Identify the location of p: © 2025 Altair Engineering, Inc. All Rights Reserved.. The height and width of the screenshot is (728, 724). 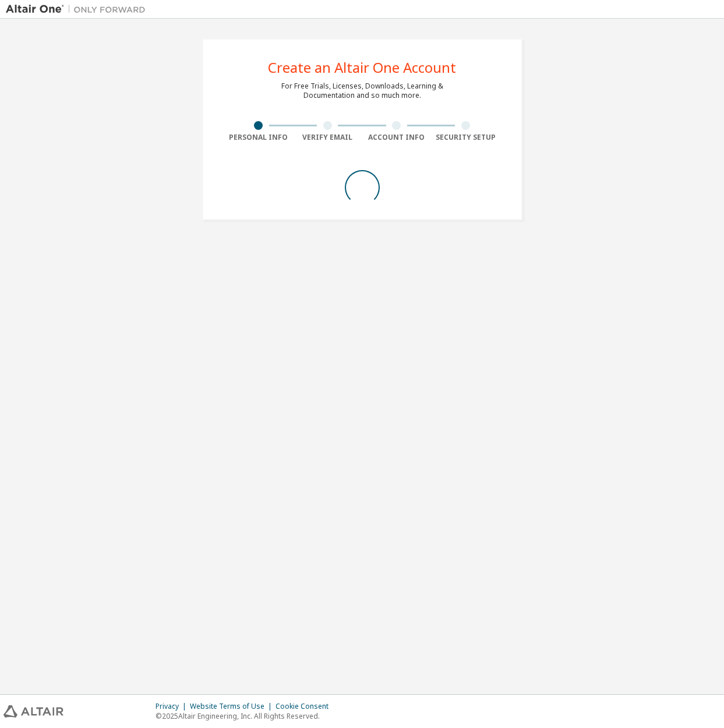
(245, 715).